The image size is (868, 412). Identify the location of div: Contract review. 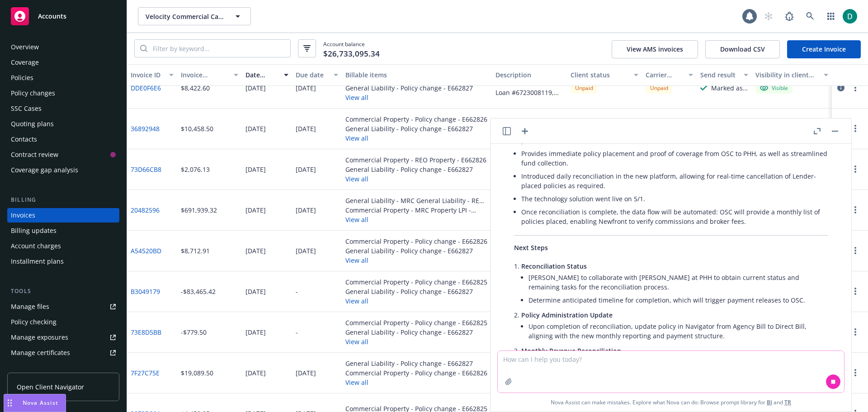
(34, 154).